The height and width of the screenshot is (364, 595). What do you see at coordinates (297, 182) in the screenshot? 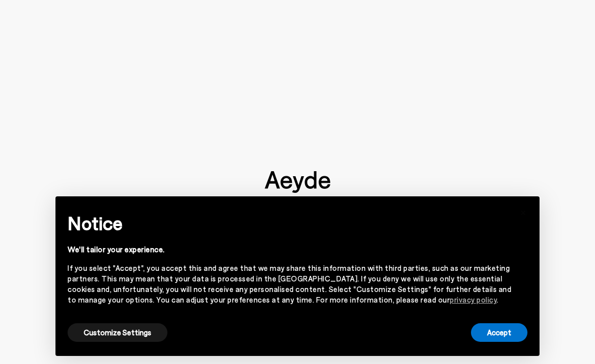
I see `img: footer-logo.svg` at bounding box center [297, 182].